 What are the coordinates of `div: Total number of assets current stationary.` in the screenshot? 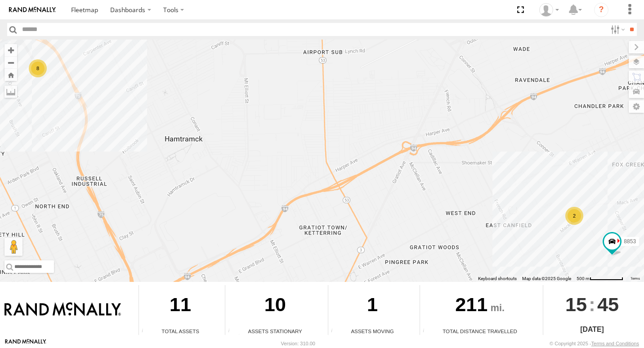 It's located at (232, 331).